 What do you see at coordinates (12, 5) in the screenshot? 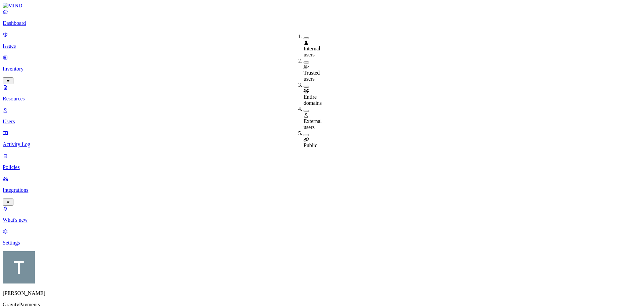
I see `img: MIND` at bounding box center [12, 5].